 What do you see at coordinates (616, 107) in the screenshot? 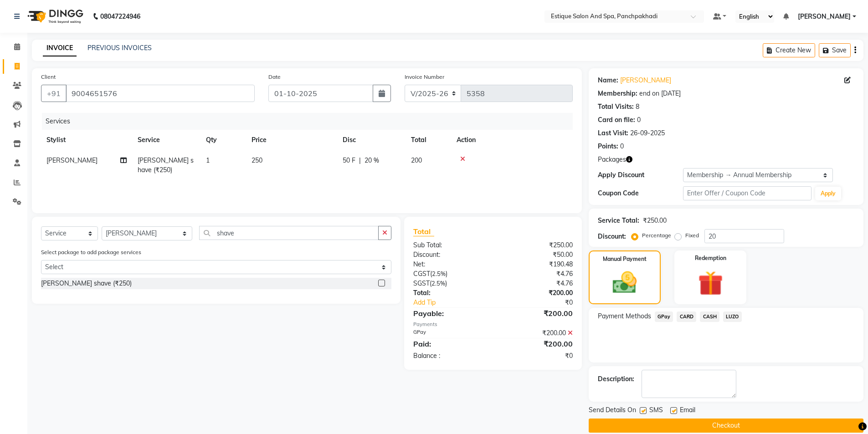
I see `div: Total Visits:` at bounding box center [616, 107].